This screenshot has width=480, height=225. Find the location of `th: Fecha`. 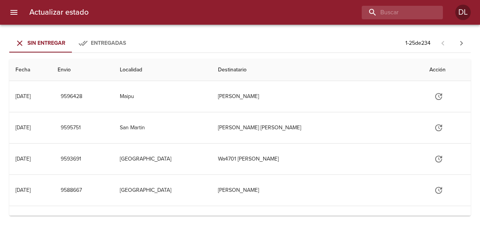

th: Fecha is located at coordinates (30, 70).